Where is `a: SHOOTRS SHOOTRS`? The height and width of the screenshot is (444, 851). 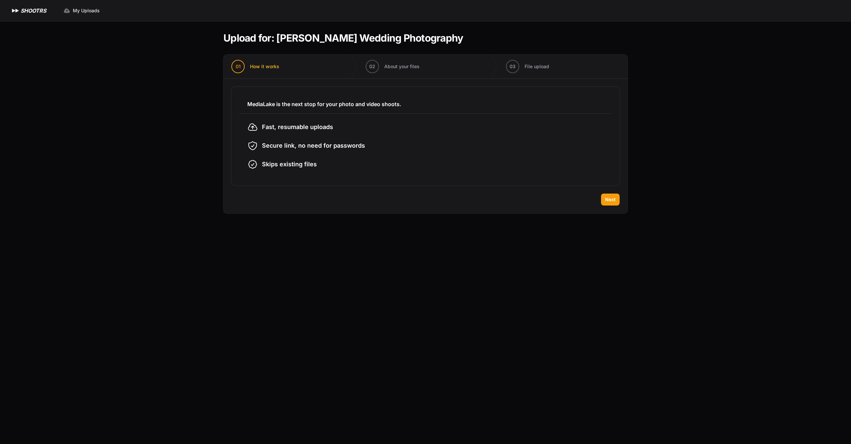 a: SHOOTRS SHOOTRS is located at coordinates (28, 11).